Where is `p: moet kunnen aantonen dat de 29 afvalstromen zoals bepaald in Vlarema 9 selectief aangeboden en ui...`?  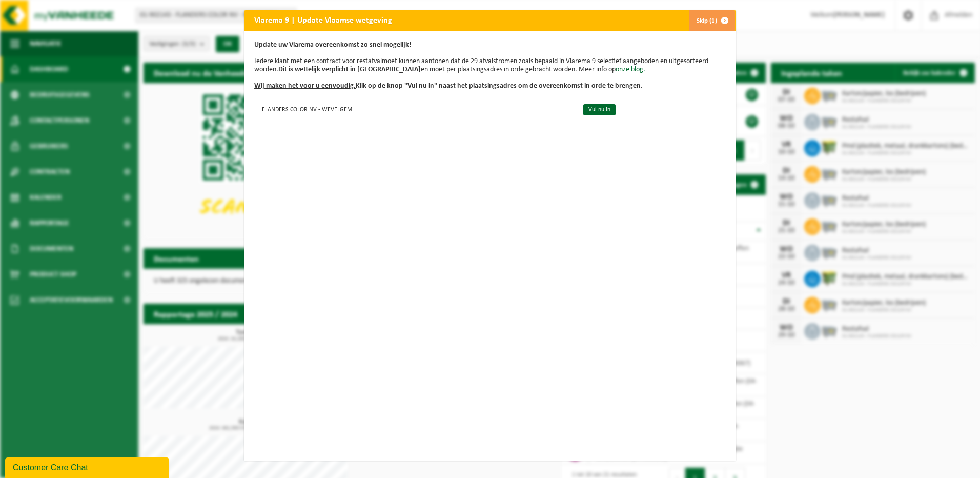 p: moet kunnen aantonen dat de 29 afvalstromen zoals bepaald in Vlarema 9 selectief aangeboden en ui... is located at coordinates (490, 66).